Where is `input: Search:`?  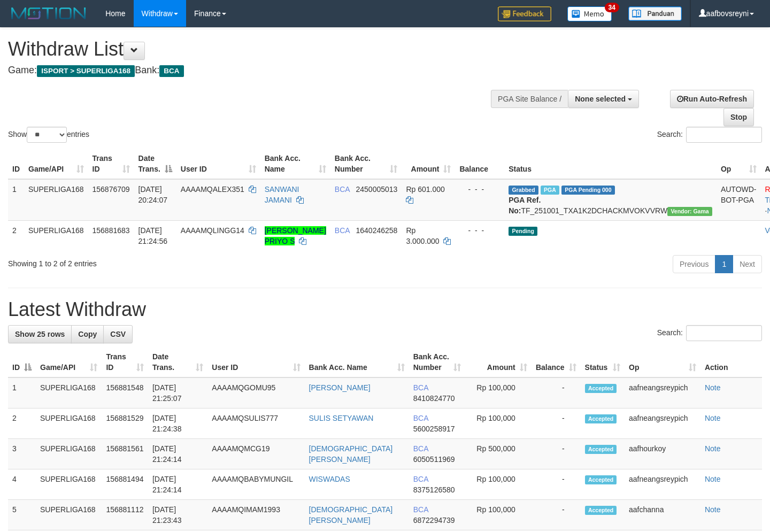
input: Search: is located at coordinates (724, 333).